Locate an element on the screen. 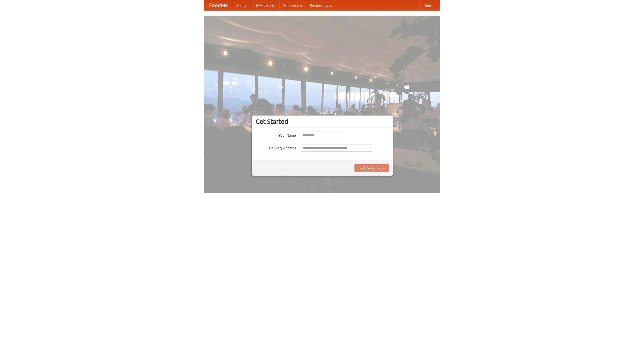  a: How it works is located at coordinates (265, 5).